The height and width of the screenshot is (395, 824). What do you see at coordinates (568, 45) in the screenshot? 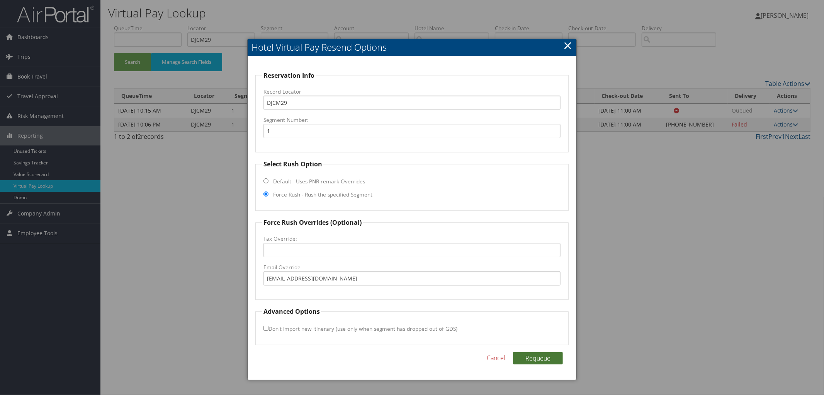
I see `a: Close` at bounding box center [568, 45].